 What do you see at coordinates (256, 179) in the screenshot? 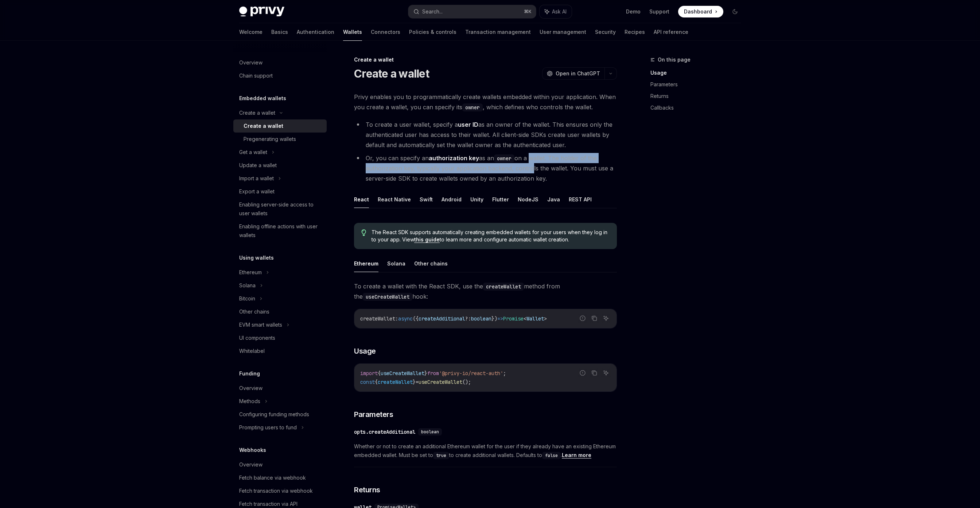
I see `div: Import a wallet` at bounding box center [256, 179].